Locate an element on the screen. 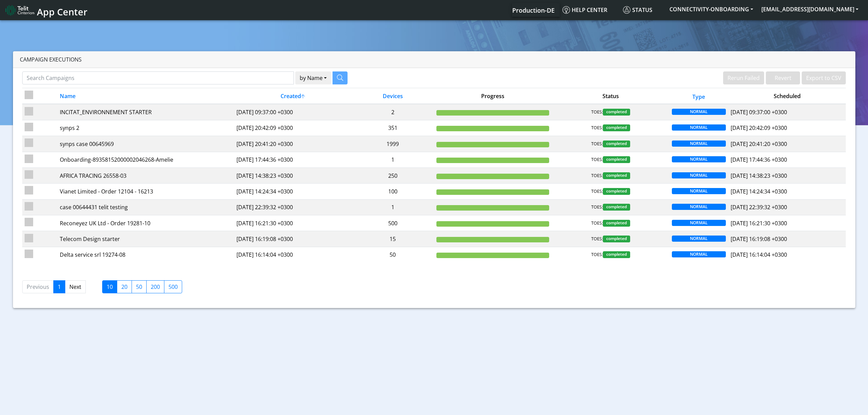 The height and width of the screenshot is (415, 868). button: Export to CSV is located at coordinates (823, 78).